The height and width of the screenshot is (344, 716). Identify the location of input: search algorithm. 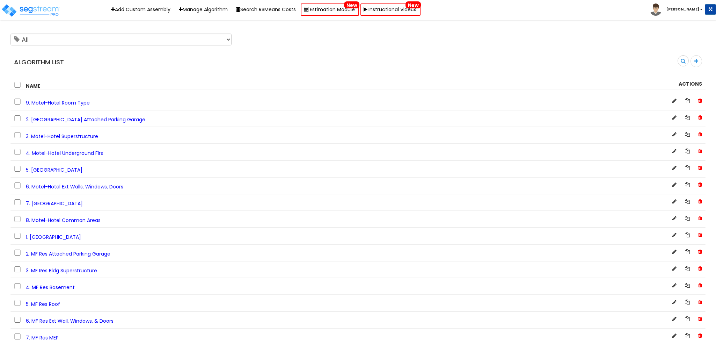
(677, 61).